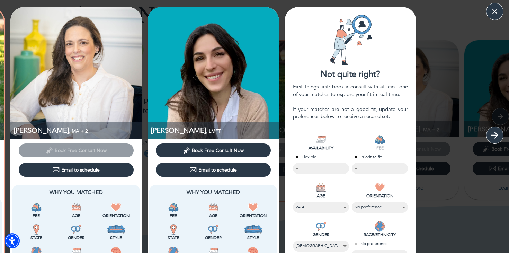 The width and height of the screenshot is (509, 253). Describe the element at coordinates (321, 139) in the screenshot. I see `img: AVAILABILITY` at that location.